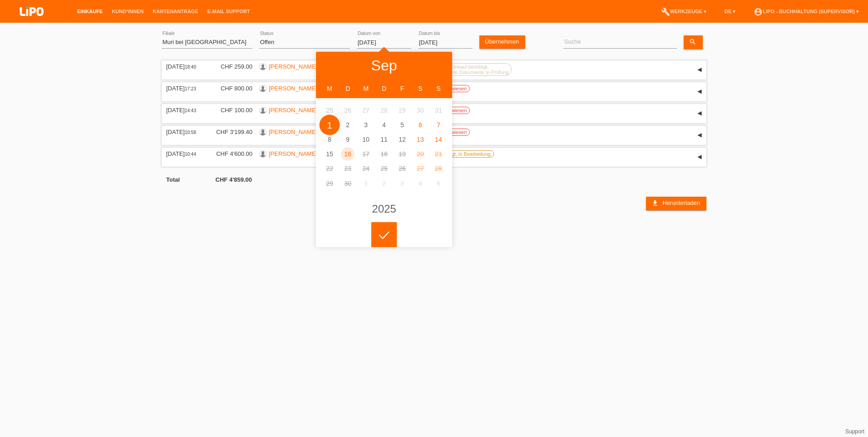  What do you see at coordinates (229, 11) in the screenshot?
I see `a: E-Mail Support` at bounding box center [229, 11].